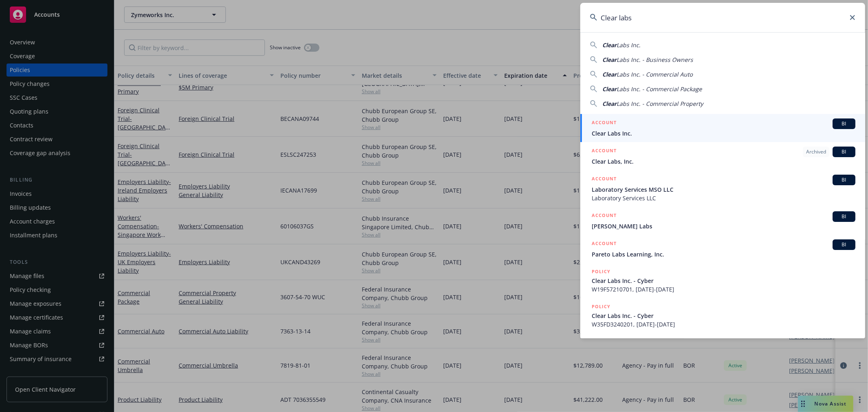 The width and height of the screenshot is (868, 412). What do you see at coordinates (723, 254) in the screenshot?
I see `span: Pareto Labs Learning, Inc.` at bounding box center [723, 254].